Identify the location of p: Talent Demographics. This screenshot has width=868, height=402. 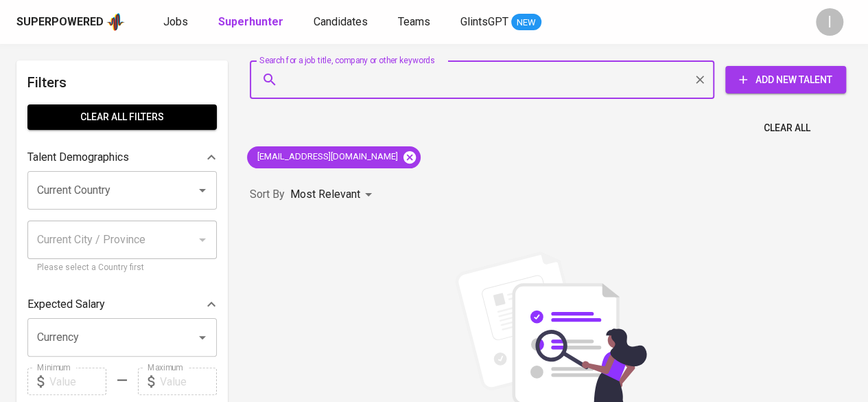
(79, 157).